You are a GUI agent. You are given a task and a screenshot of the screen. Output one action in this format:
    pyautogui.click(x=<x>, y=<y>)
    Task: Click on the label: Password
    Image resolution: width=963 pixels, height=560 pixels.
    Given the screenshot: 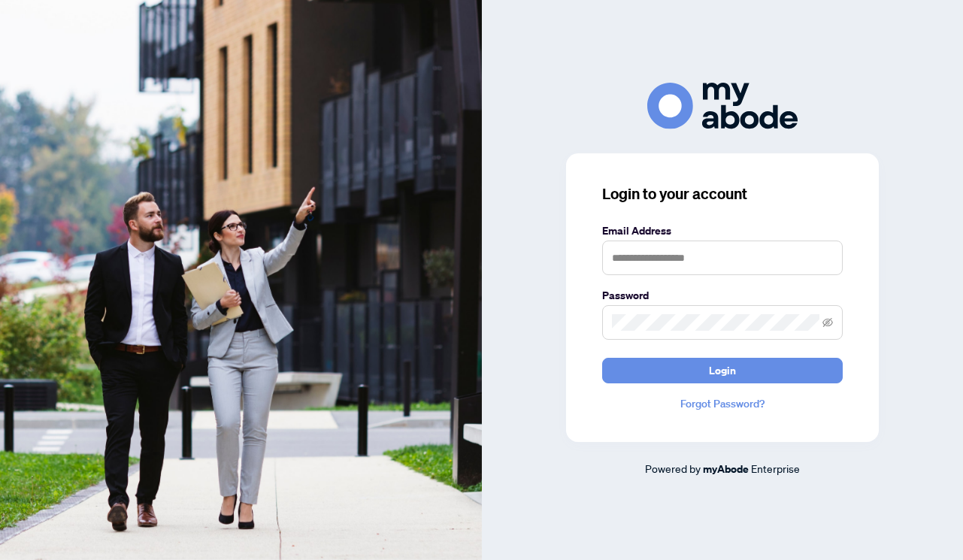 What is the action you would take?
    pyautogui.click(x=723, y=295)
    